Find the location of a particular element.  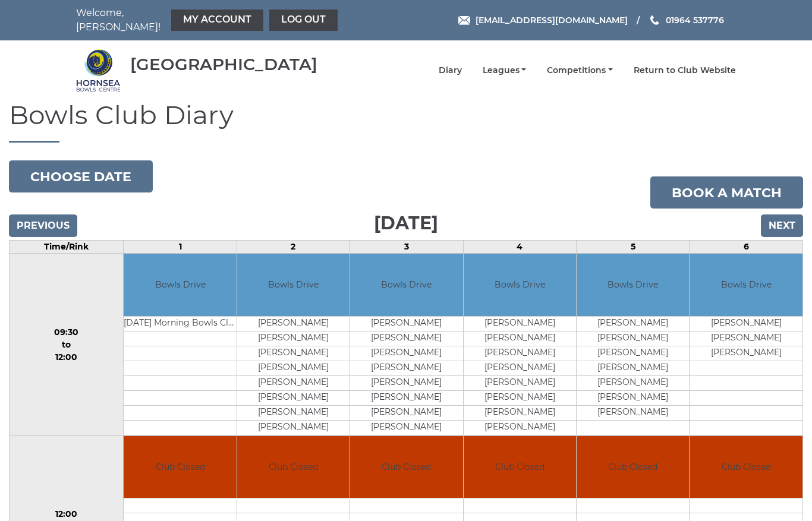

td: 09:30 to 12:00 is located at coordinates (67, 345).